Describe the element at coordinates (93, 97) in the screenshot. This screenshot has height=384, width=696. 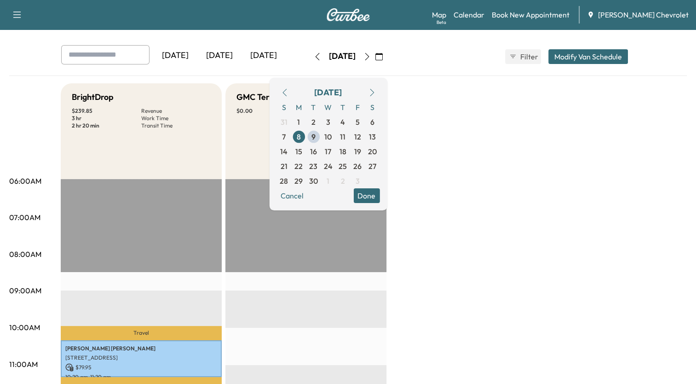
I see `h5: BrightDrop` at that location.